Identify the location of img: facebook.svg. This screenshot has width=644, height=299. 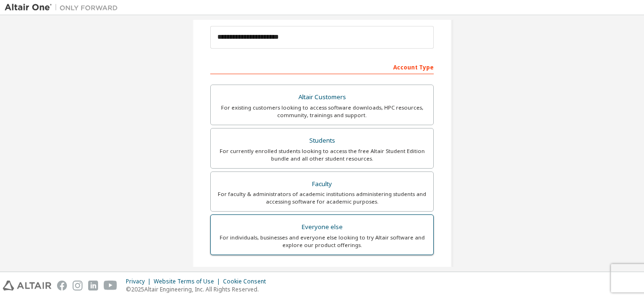
(62, 285).